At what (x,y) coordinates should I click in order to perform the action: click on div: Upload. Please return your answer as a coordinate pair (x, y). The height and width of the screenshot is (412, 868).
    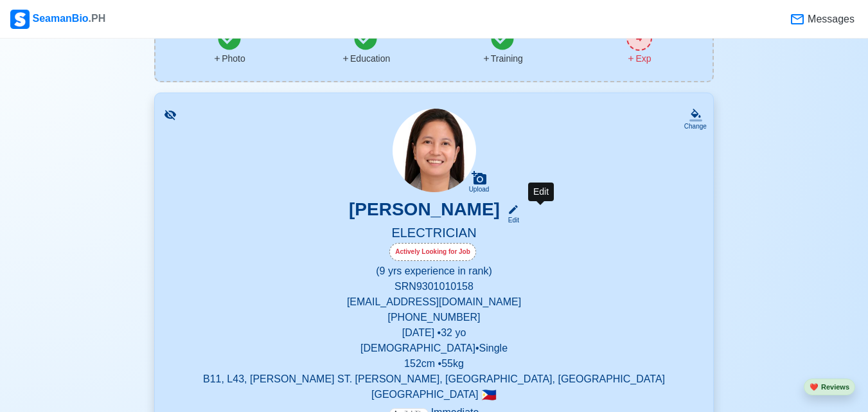
    Looking at the image, I should click on (479, 189).